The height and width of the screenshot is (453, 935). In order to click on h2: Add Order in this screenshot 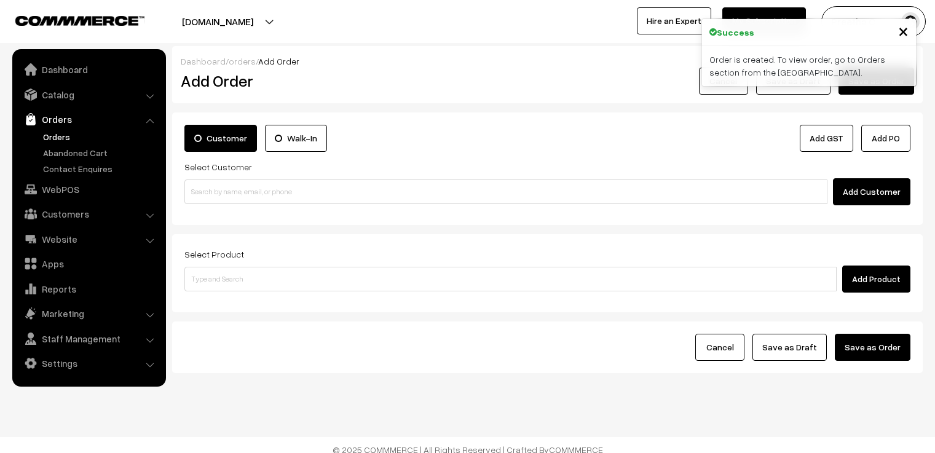, I will do `click(297, 80)`.